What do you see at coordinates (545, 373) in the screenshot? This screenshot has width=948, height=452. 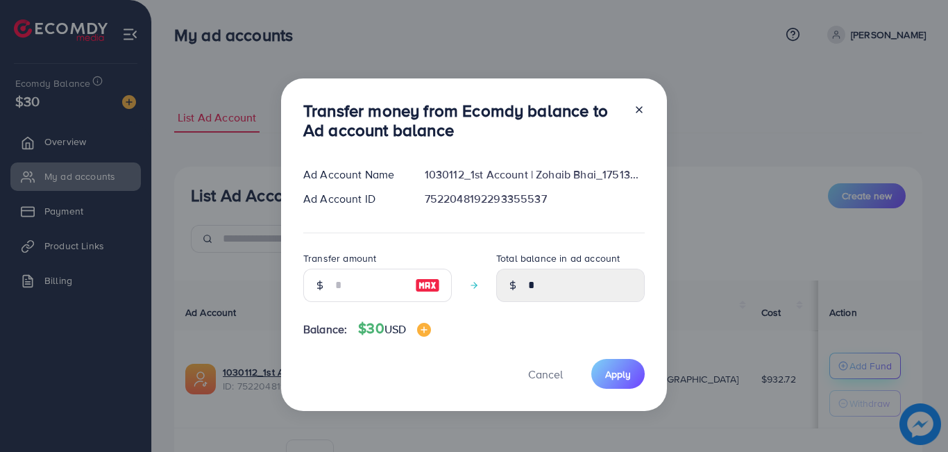 I see `button: Cancel` at bounding box center [545, 373].